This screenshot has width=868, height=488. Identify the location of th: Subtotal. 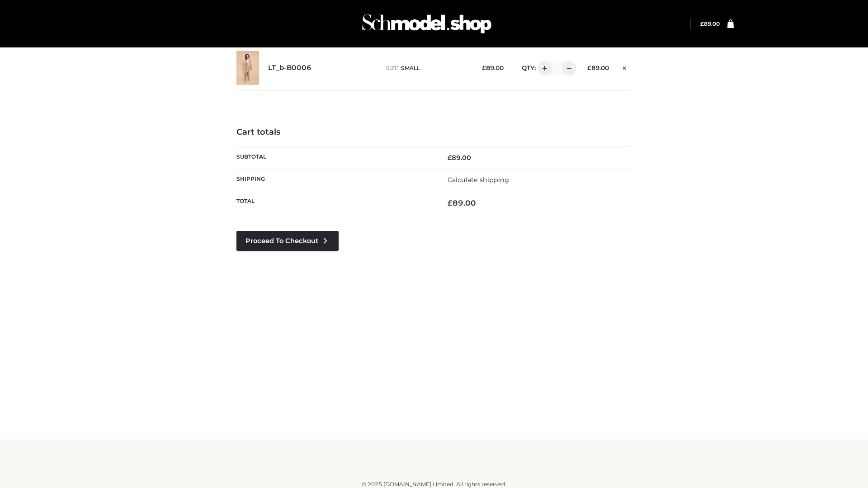
(335, 157).